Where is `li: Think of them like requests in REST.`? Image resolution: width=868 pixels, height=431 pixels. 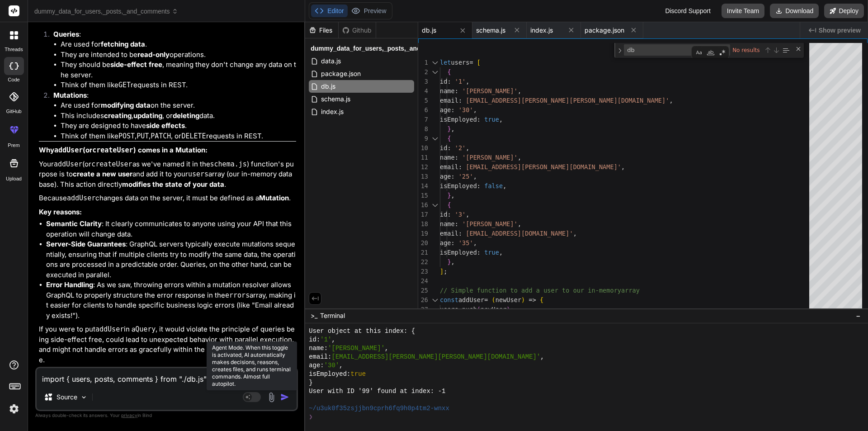 li: Think of them like requests in REST. is located at coordinates (178, 85).